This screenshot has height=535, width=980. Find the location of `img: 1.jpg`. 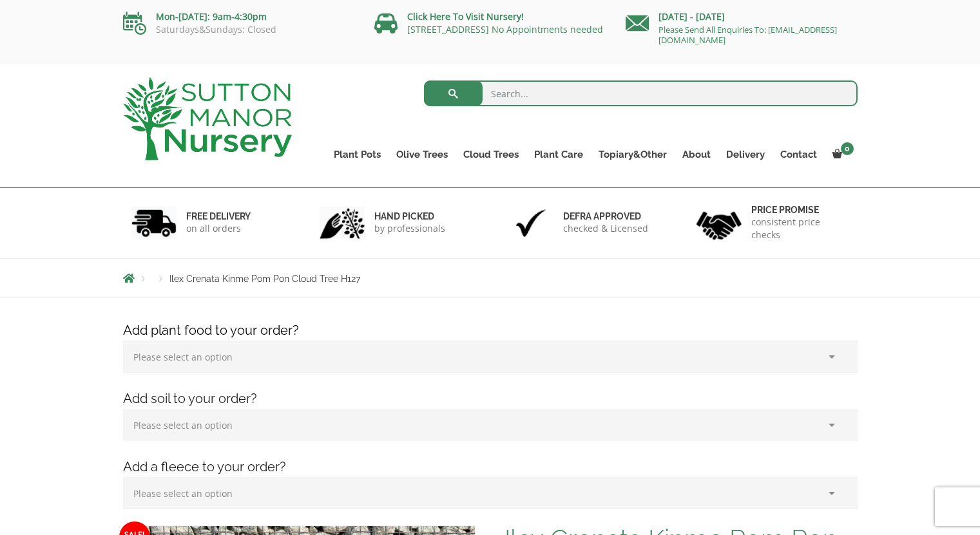

img: 1.jpg is located at coordinates (154, 223).